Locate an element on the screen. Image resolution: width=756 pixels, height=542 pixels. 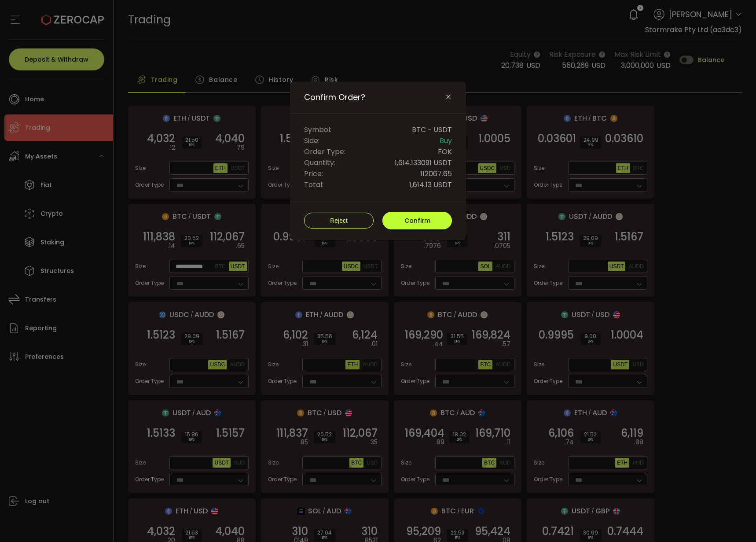
span: Total: is located at coordinates (314, 185).